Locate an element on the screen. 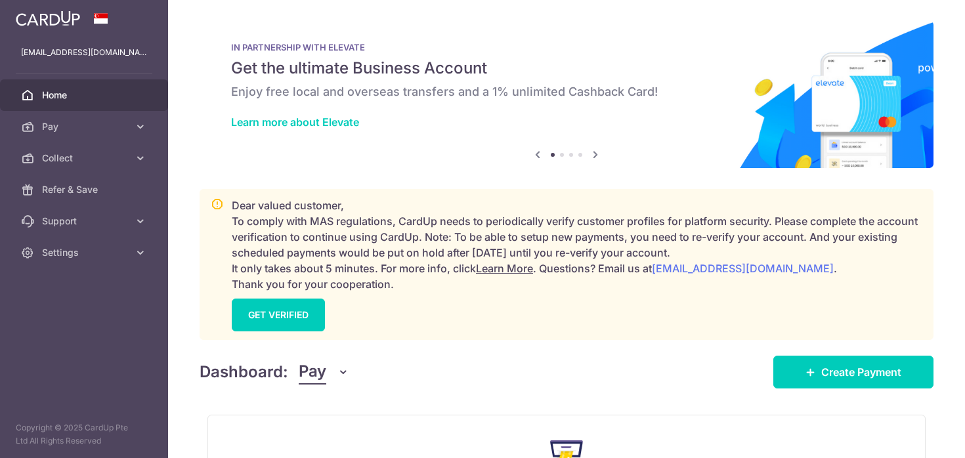 The width and height of the screenshot is (965, 458). h5: Get the ultimate Business Account is located at coordinates (567, 68).